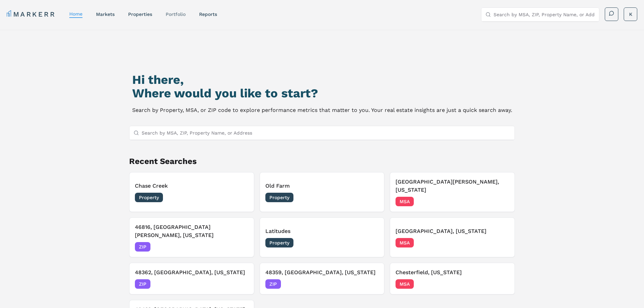  I want to click on h3: Chase Creek, so click(192, 186).